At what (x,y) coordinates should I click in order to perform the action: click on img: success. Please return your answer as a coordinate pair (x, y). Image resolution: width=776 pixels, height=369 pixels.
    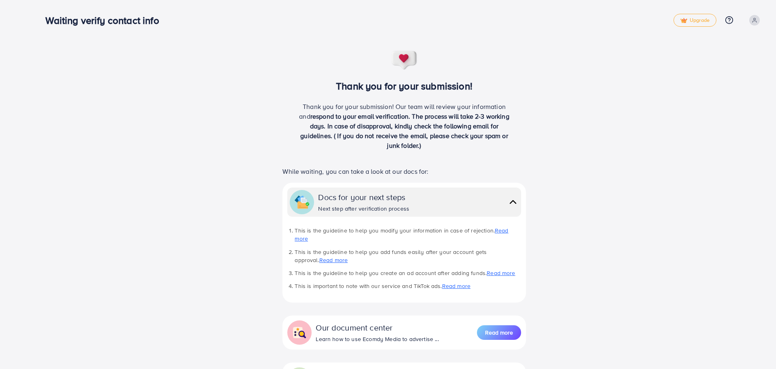
    Looking at the image, I should click on (404, 60).